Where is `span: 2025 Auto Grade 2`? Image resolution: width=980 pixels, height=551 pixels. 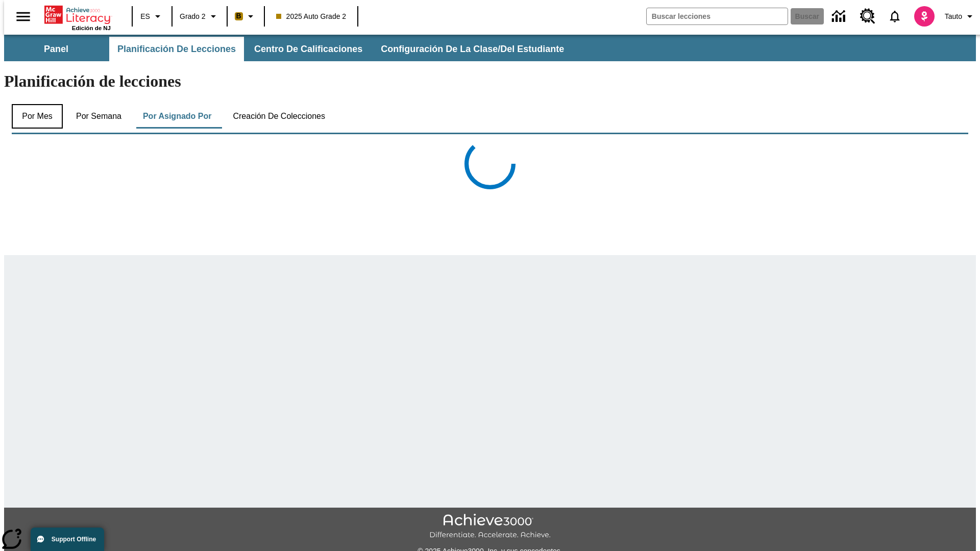
span: 2025 Auto Grade 2 is located at coordinates (311, 16).